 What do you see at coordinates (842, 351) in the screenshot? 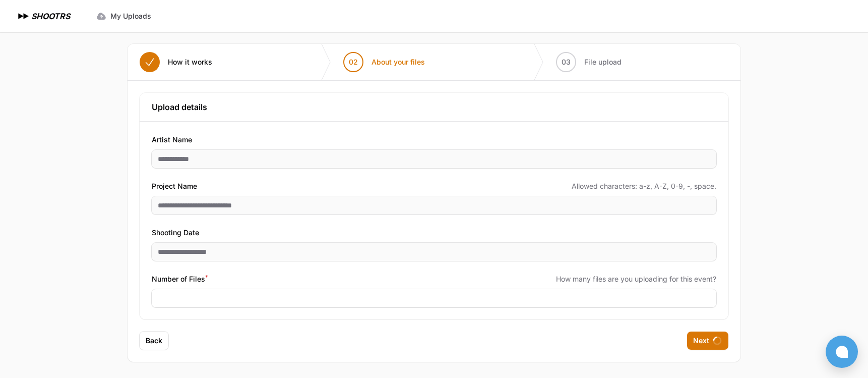
I see `button: Open chat window` at bounding box center [842, 351].